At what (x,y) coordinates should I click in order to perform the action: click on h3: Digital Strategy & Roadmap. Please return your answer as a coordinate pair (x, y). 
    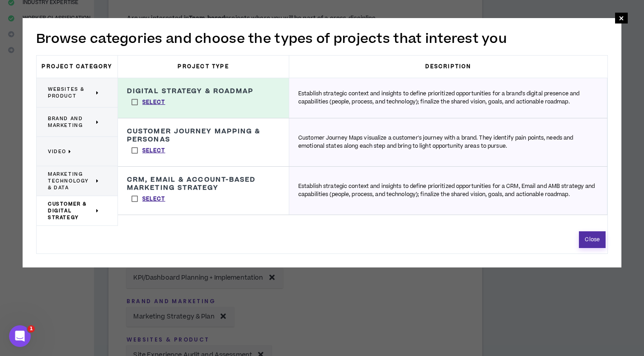
    Looking at the image, I should click on (190, 91).